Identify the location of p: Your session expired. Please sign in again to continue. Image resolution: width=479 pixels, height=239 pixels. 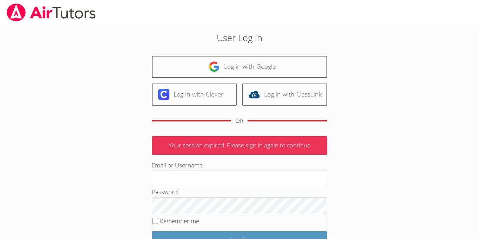
(239, 145).